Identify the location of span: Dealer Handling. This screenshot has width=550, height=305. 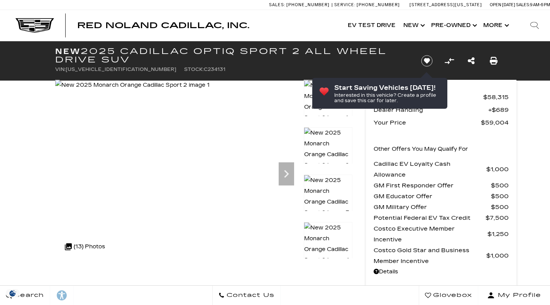
(431, 110).